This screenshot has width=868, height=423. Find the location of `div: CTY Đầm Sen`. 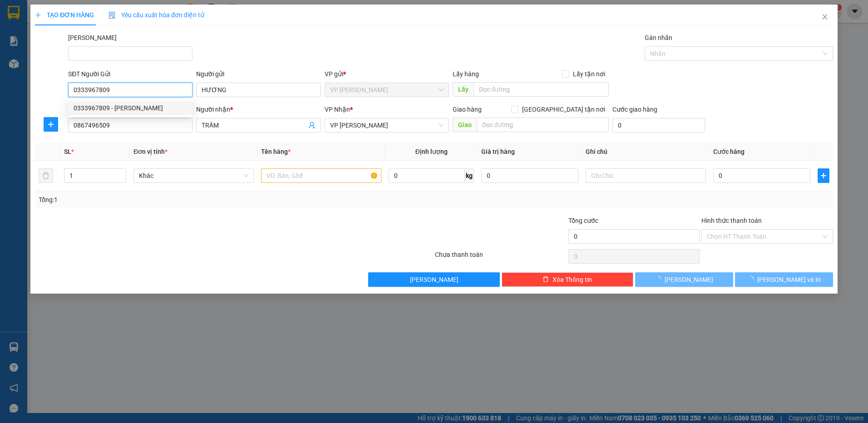

div: CTY Đầm Sen is located at coordinates (44, 35).